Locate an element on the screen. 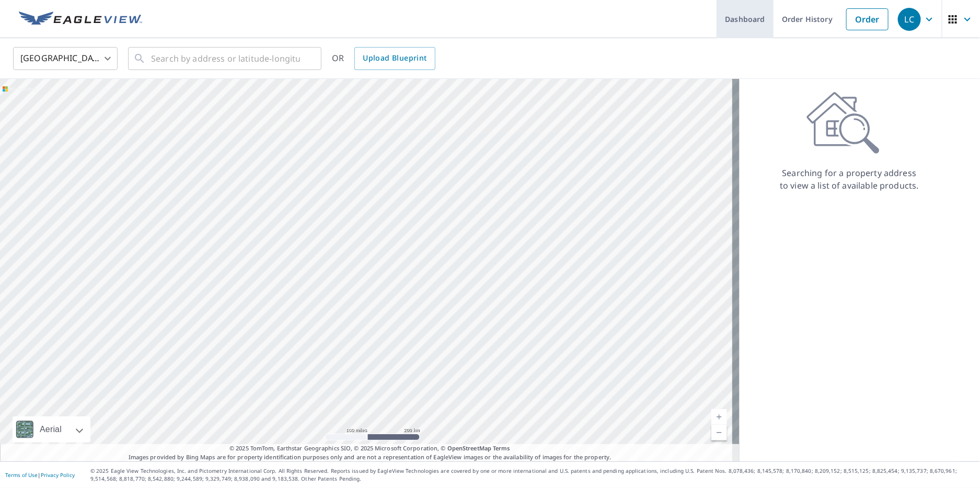 Image resolution: width=980 pixels, height=488 pixels. div: LC is located at coordinates (910, 19).